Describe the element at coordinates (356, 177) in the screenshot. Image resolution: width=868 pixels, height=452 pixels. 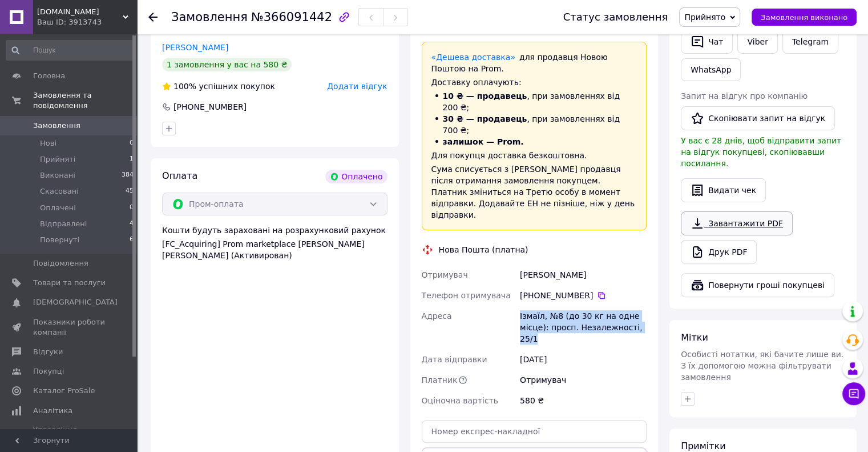
I see `div: Оплачено` at that location.